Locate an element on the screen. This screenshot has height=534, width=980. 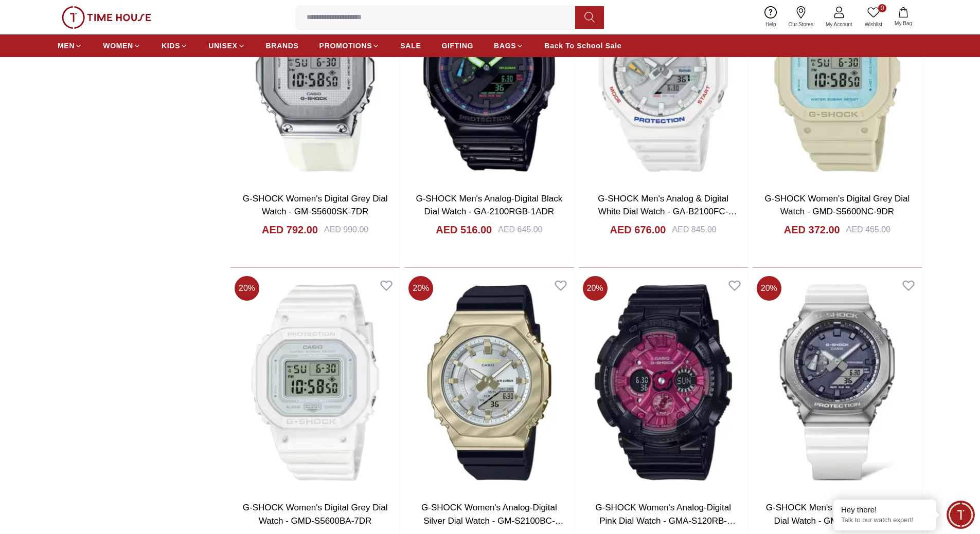
p: Talk to our watch expert! is located at coordinates (885, 521).